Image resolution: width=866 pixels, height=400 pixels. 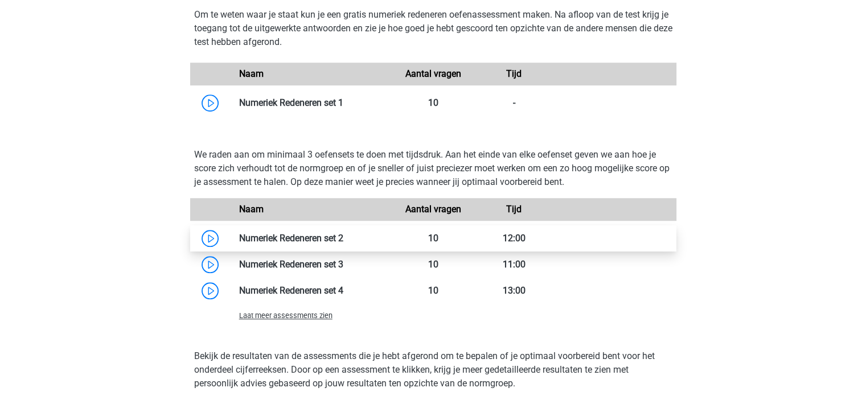 What do you see at coordinates (433, 28) in the screenshot?
I see `p: Om te weten waar je staat kun je een gratis numeriek redeneren oefenassessment maken. Na afloop v...` at bounding box center [433, 28].